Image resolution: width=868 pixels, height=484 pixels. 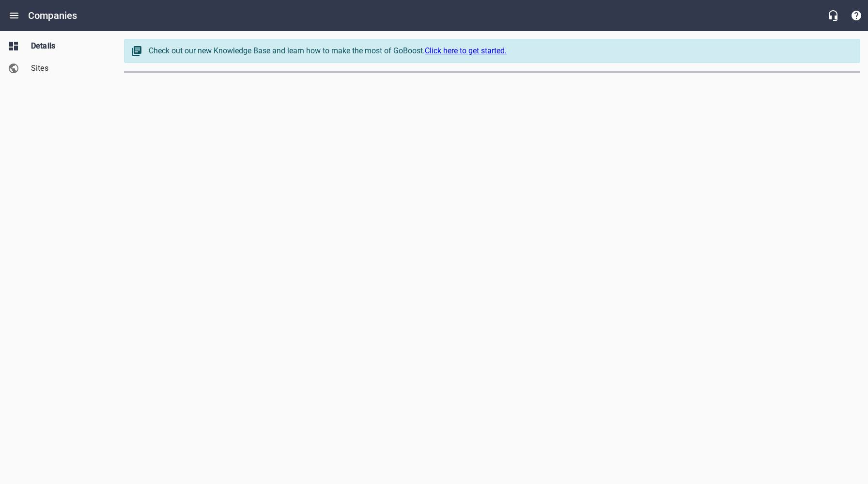 What do you see at coordinates (499, 51) in the screenshot?
I see `div: Check out our new Knowledge Base and learn how to make the most of GoBoost.` at bounding box center [499, 51].